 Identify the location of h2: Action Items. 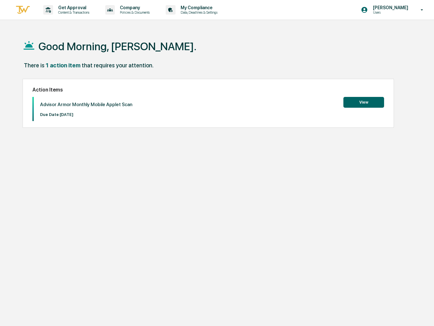
(208, 90).